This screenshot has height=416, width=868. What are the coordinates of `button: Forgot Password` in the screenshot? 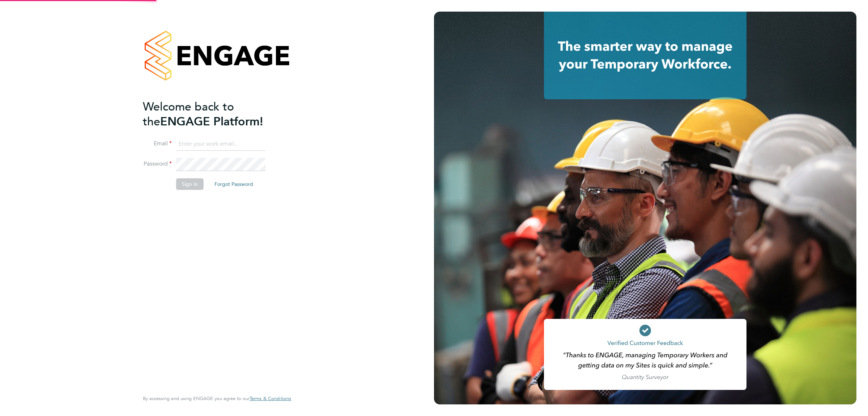 It's located at (233, 184).